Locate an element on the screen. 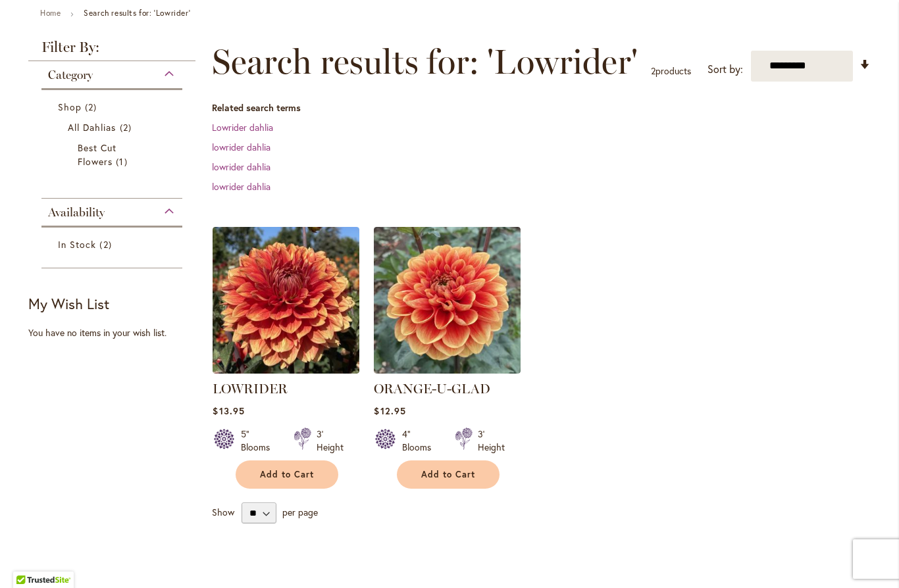 The image size is (899, 588). a: All Dahlias is located at coordinates (113, 127).